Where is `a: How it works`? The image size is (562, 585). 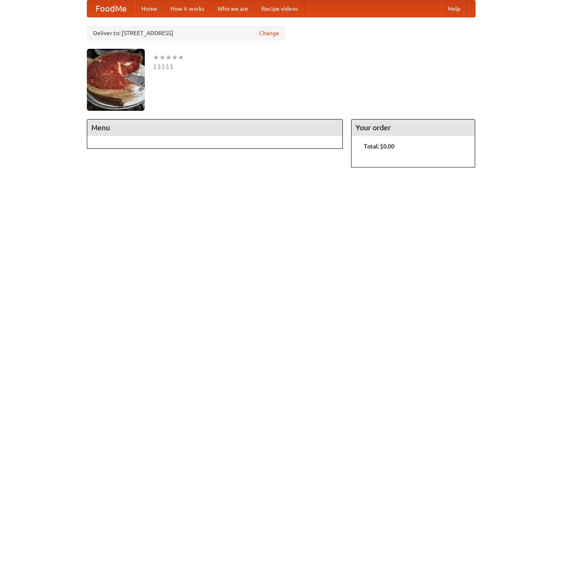 a: How it works is located at coordinates (187, 9).